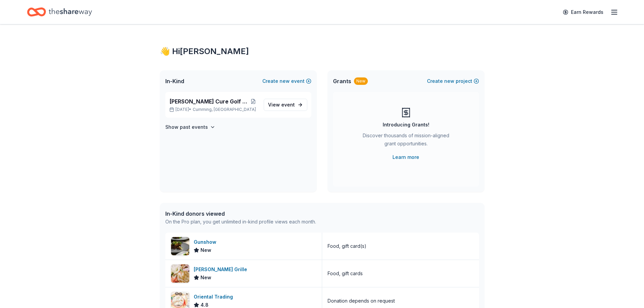 The width and height of the screenshot is (644, 308). I want to click on button: Createnewproject, so click(453, 81).